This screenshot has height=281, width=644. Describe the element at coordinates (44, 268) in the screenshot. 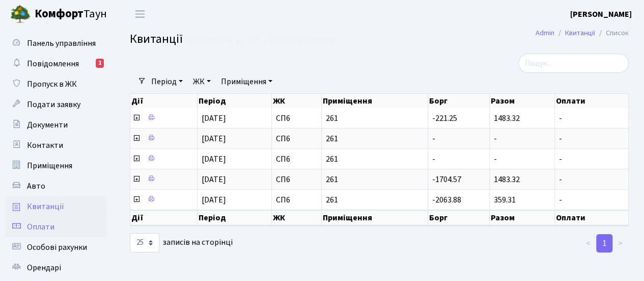

I see `span: Орендарі` at that location.